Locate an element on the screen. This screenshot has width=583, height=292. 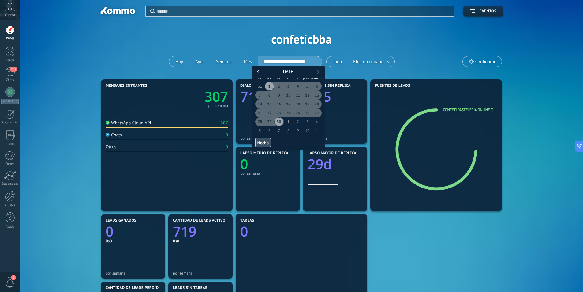
img: Chats is located at coordinates (107, 134).